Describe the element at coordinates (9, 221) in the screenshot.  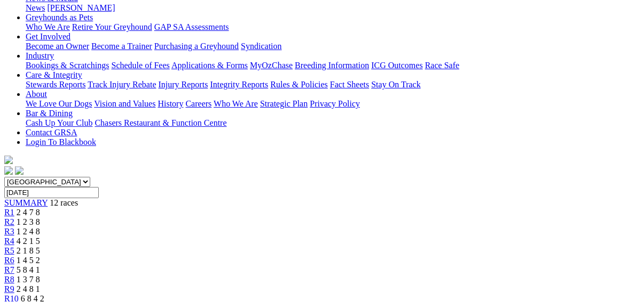
I see `span: R2` at that location.